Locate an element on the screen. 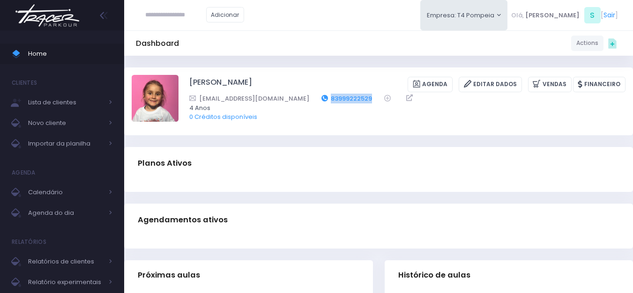 Image resolution: width=633 pixels, height=293 pixels. a: Actions is located at coordinates (587, 43).